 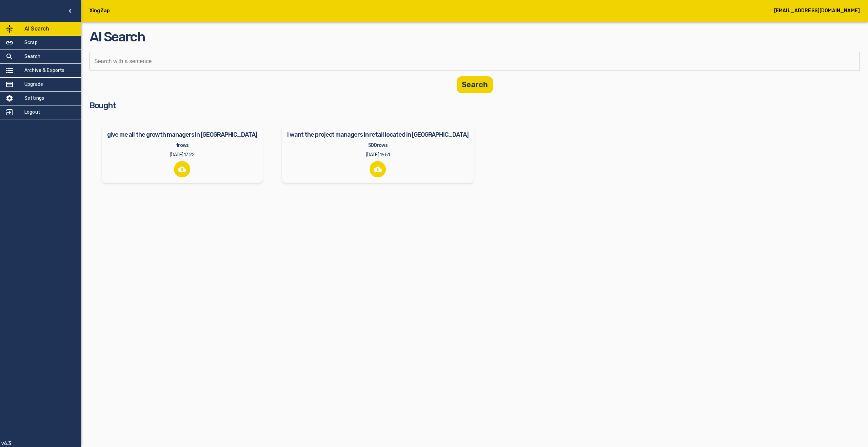 What do you see at coordinates (32, 112) in the screenshot?
I see `h5: Logout` at bounding box center [32, 112].